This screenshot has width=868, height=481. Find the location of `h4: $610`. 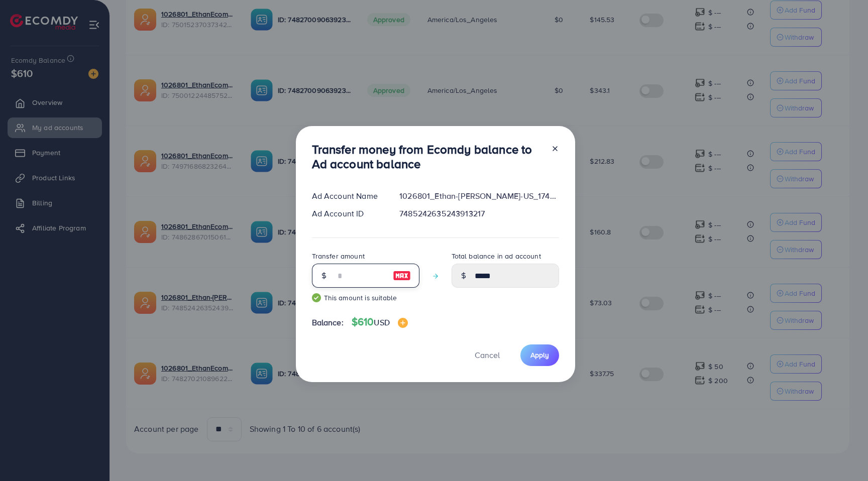

h4: $610 is located at coordinates (380, 322).